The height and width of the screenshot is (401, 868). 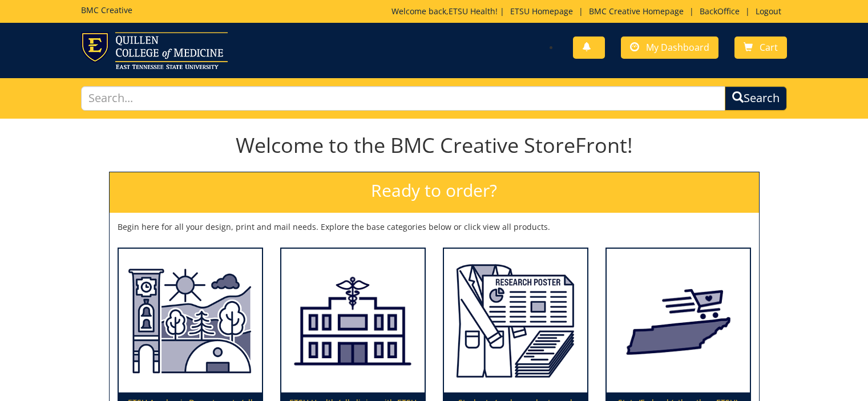 What do you see at coordinates (472, 11) in the screenshot?
I see `a: ETSU Health` at bounding box center [472, 11].